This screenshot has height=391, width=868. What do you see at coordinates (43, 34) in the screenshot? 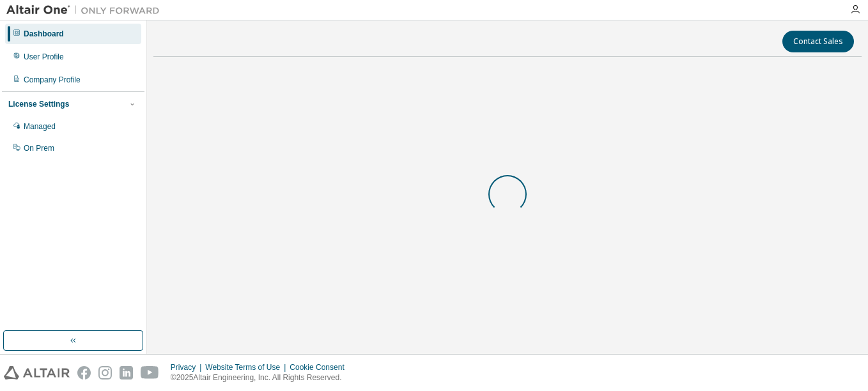
I see `div: Dashboard` at bounding box center [43, 34].